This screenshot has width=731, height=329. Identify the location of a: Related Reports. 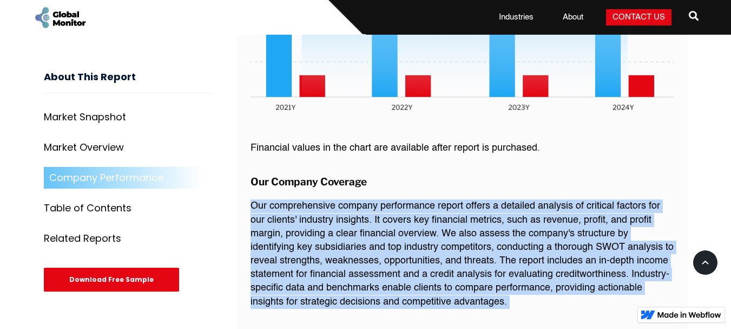
(127, 239).